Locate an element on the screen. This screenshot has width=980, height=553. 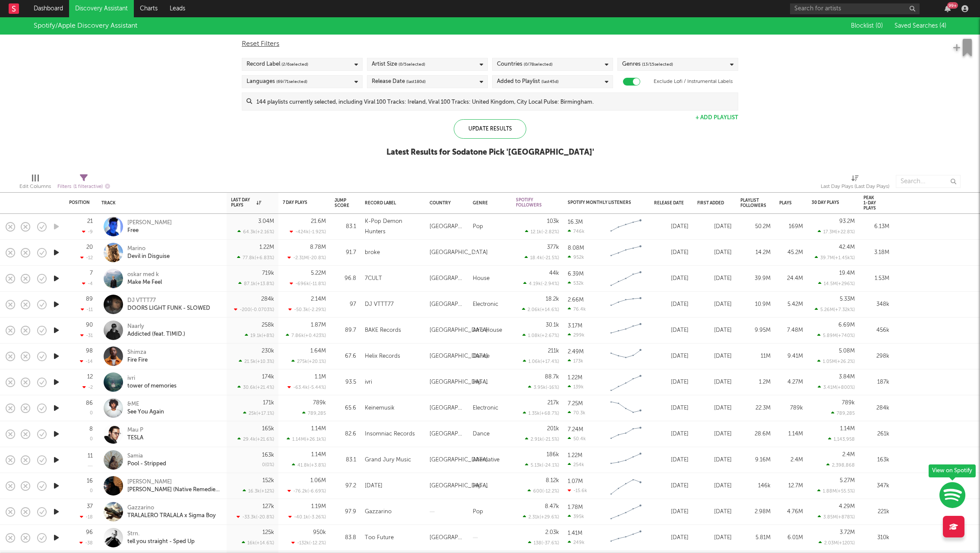
div: Devil in Disguise is located at coordinates (148, 257).